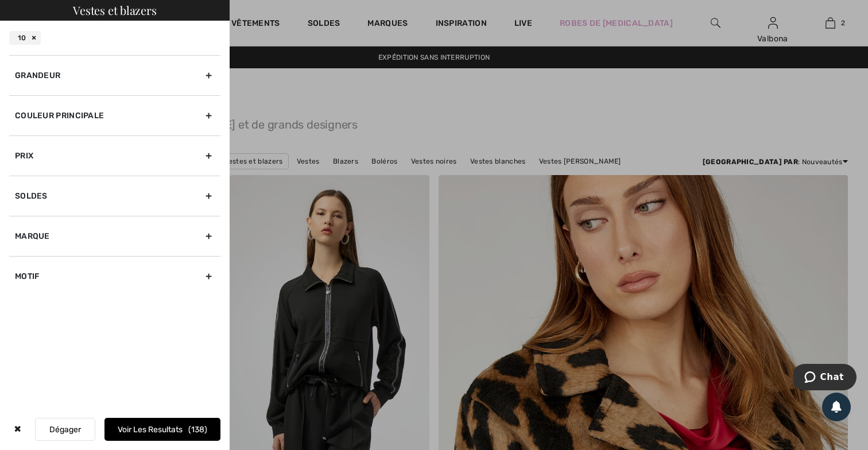  I want to click on div: Couleur Principale, so click(115, 116).